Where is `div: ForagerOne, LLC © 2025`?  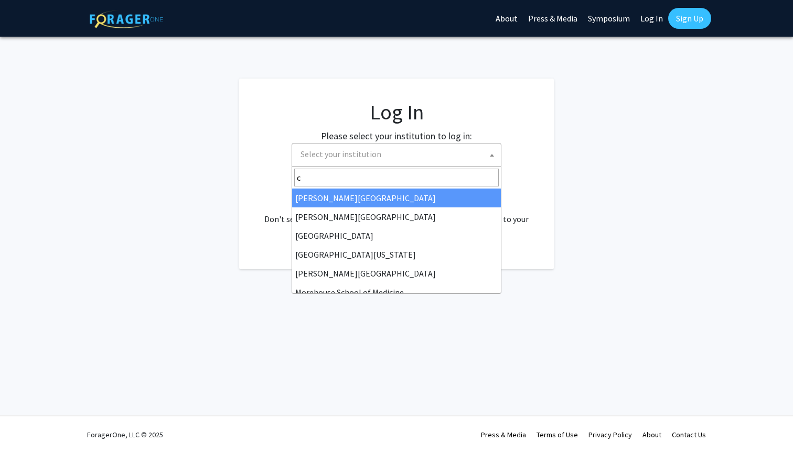
div: ForagerOne, LLC © 2025 is located at coordinates (125, 435).